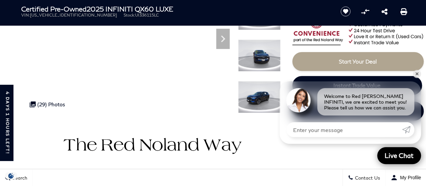  Describe the element at coordinates (344, 129) in the screenshot. I see `input: Enter your message` at that location.